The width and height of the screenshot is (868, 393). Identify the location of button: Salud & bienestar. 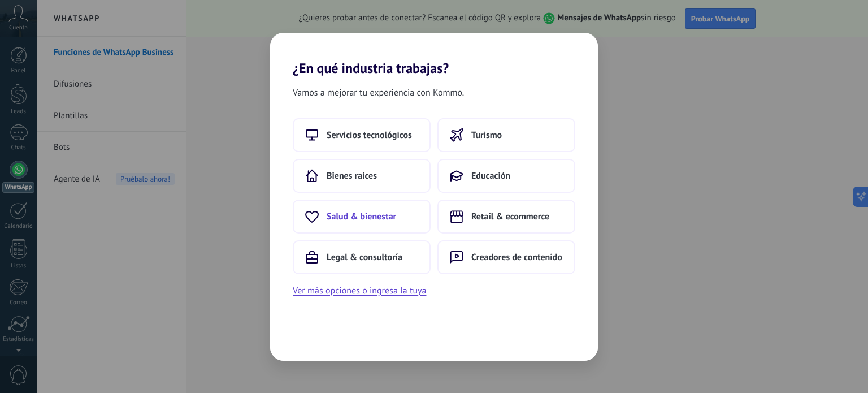
(362, 217).